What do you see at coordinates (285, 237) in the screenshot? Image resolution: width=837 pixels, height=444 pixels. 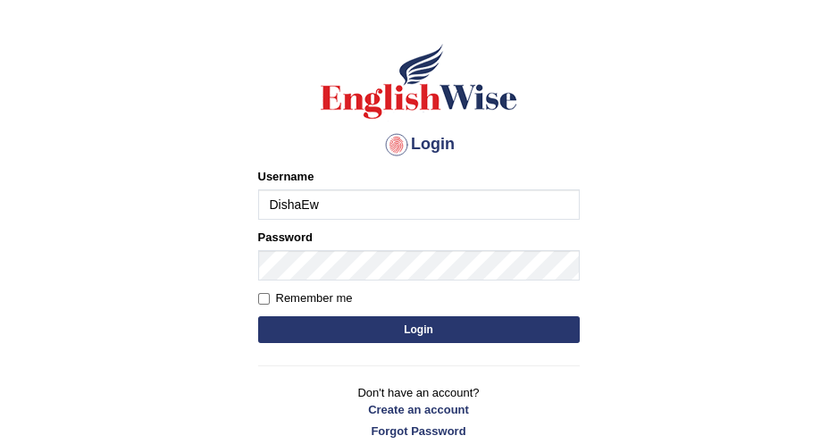 I see `label: Password` at bounding box center [285, 237].